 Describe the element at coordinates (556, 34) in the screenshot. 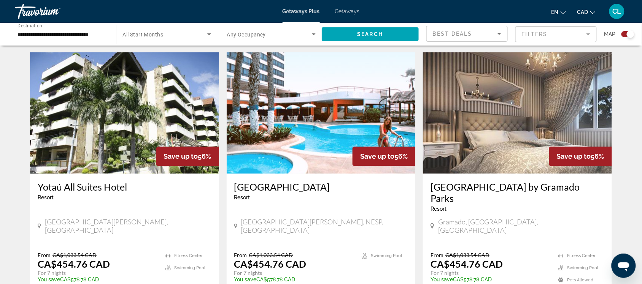

I see `button: Filter` at that location.